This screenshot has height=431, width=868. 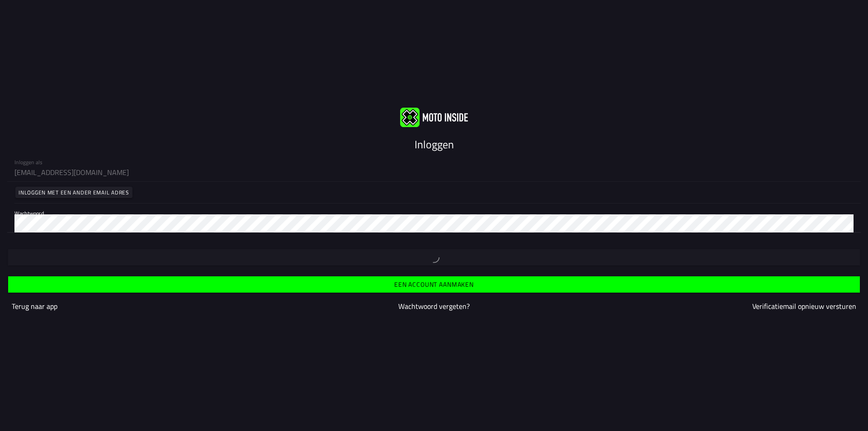 What do you see at coordinates (434, 306) in the screenshot?
I see `ion-text: Wachtwoord vergeten?` at bounding box center [434, 306].